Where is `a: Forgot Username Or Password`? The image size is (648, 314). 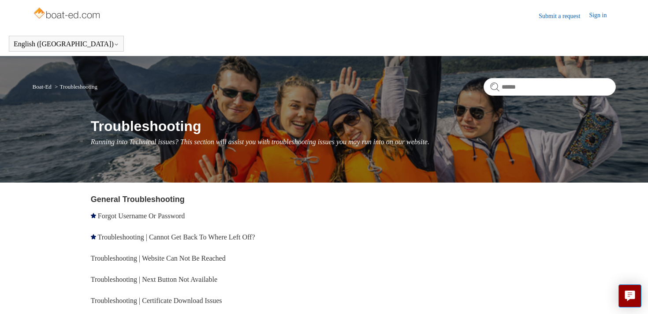
a: Forgot Username Or Password is located at coordinates (141, 216).